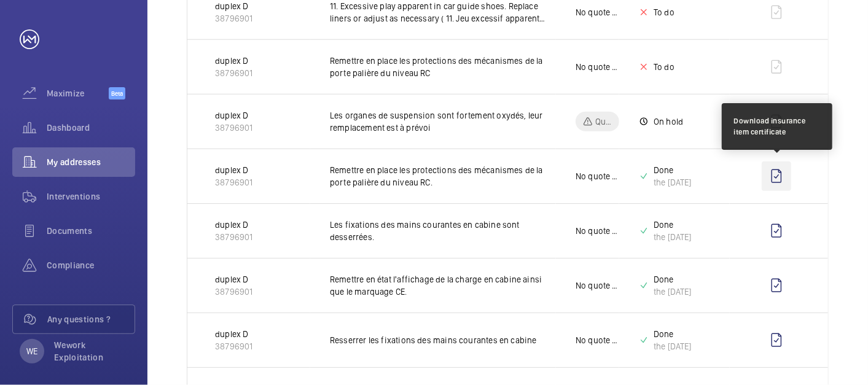  What do you see at coordinates (91, 162) in the screenshot?
I see `span: My addresses` at bounding box center [91, 162].